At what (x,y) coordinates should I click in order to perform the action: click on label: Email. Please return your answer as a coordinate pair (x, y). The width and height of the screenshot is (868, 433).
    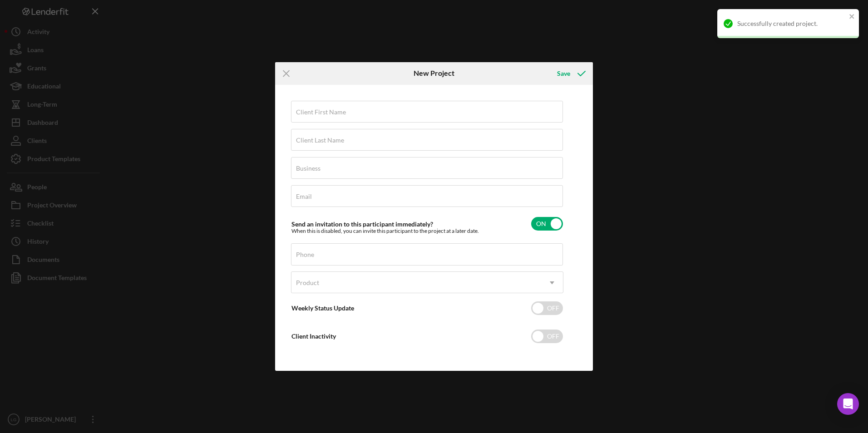
    Looking at the image, I should click on (303, 197).